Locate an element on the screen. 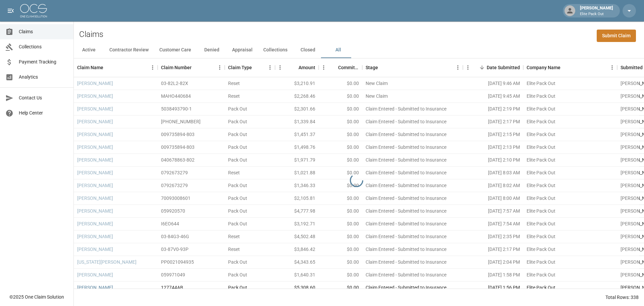 This screenshot has width=644, height=306. button: All is located at coordinates (338, 50).